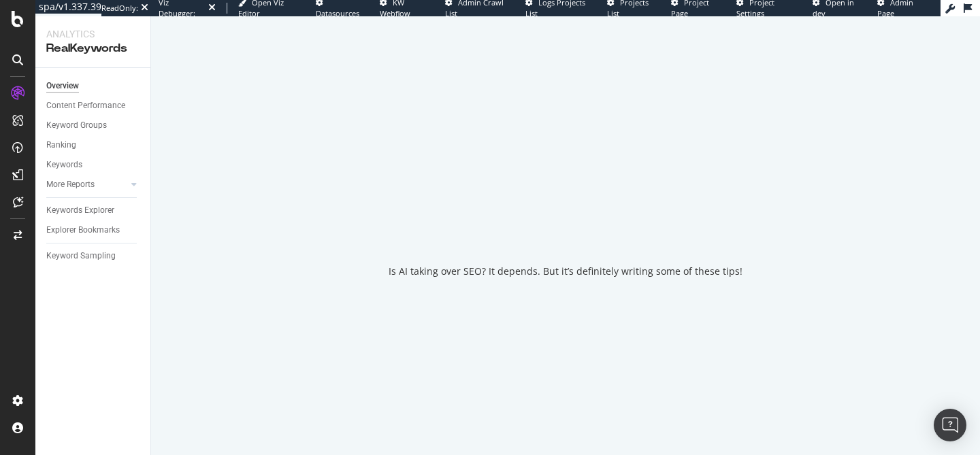 This screenshot has width=980, height=455. I want to click on a: Keyword Groups, so click(93, 125).